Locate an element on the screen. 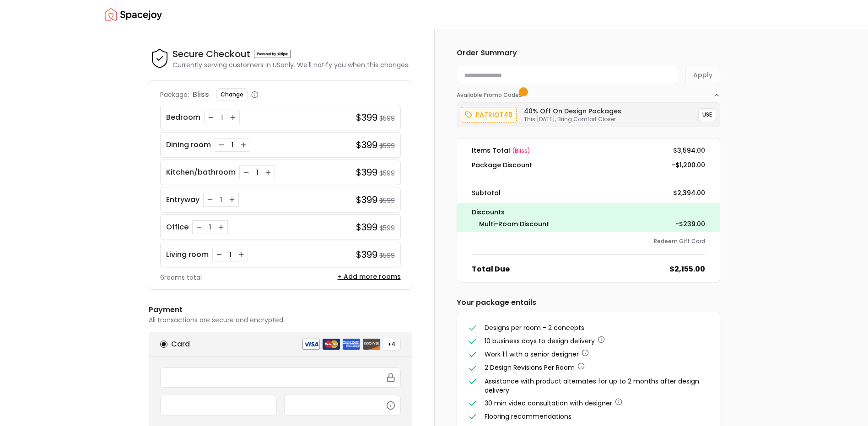 The image size is (868, 426). button: Increase quantity for Bedroom is located at coordinates (233, 118).